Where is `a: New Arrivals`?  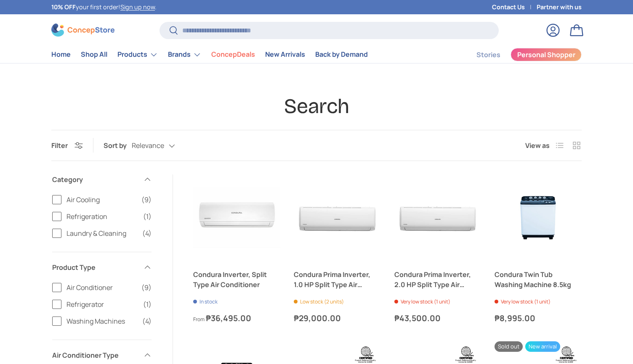
a: New Arrivals is located at coordinates (285, 54).